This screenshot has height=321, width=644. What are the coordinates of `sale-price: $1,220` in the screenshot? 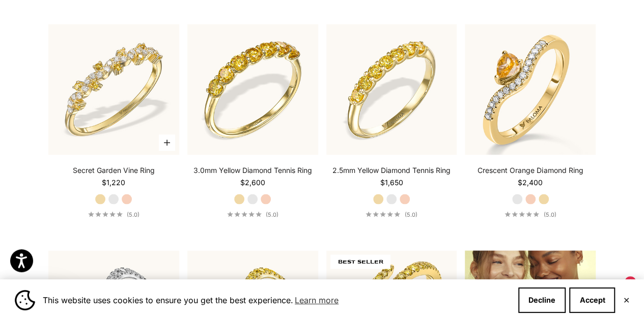 It's located at (114, 182).